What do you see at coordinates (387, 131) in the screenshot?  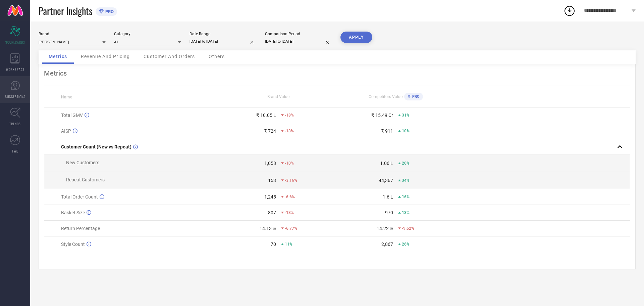 I see `div: ₹ 911` at bounding box center [387, 131].